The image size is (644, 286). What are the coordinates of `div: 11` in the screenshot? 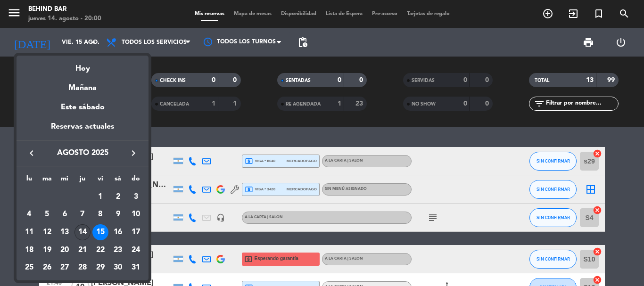 It's located at (29, 233).